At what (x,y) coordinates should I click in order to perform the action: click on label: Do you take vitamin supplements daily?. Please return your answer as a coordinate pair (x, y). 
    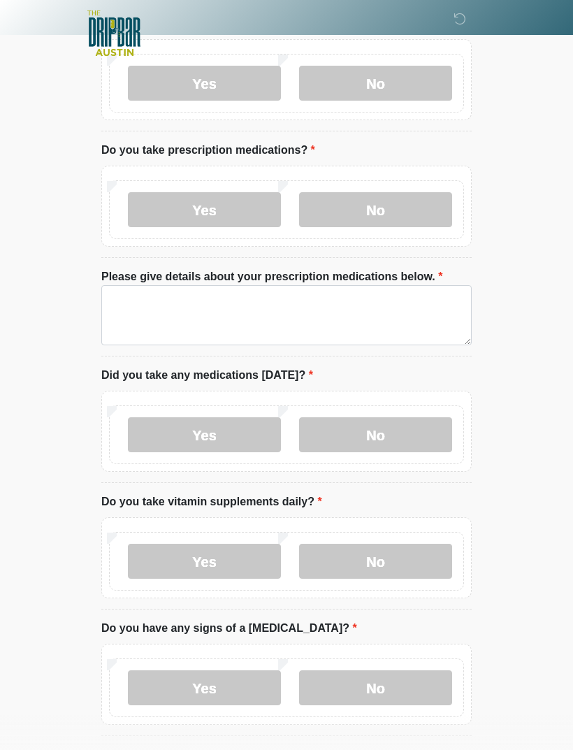
    Looking at the image, I should click on (212, 502).